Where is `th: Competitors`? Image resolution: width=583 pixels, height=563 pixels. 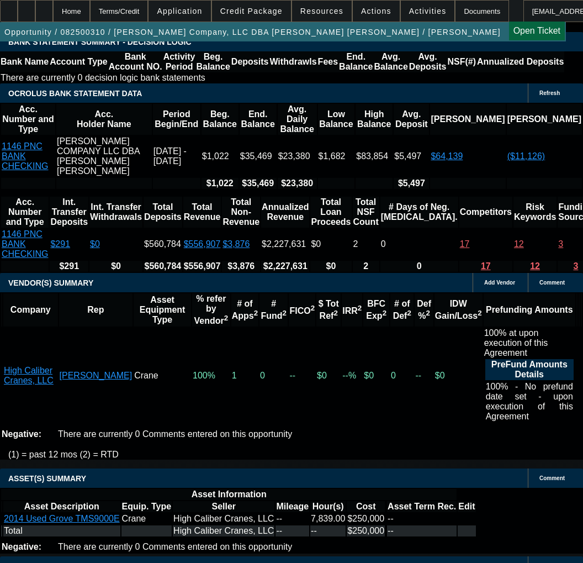 th: Competitors is located at coordinates (486, 212).